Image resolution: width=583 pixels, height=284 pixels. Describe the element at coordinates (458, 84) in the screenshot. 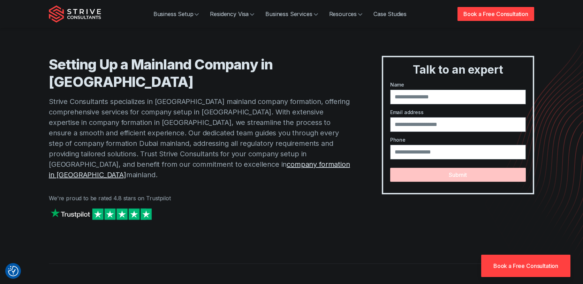

I see `label: Name` at that location.